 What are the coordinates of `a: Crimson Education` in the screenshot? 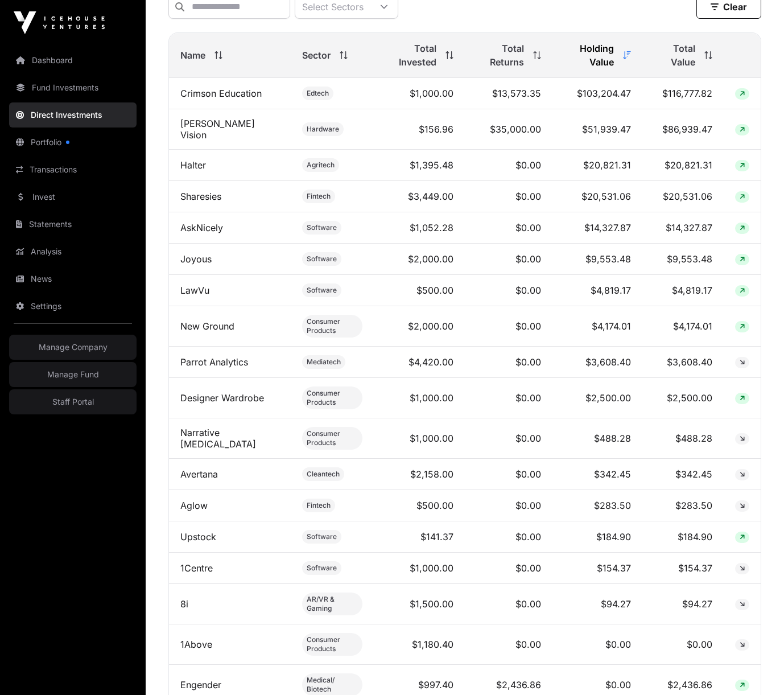 It's located at (221, 94).